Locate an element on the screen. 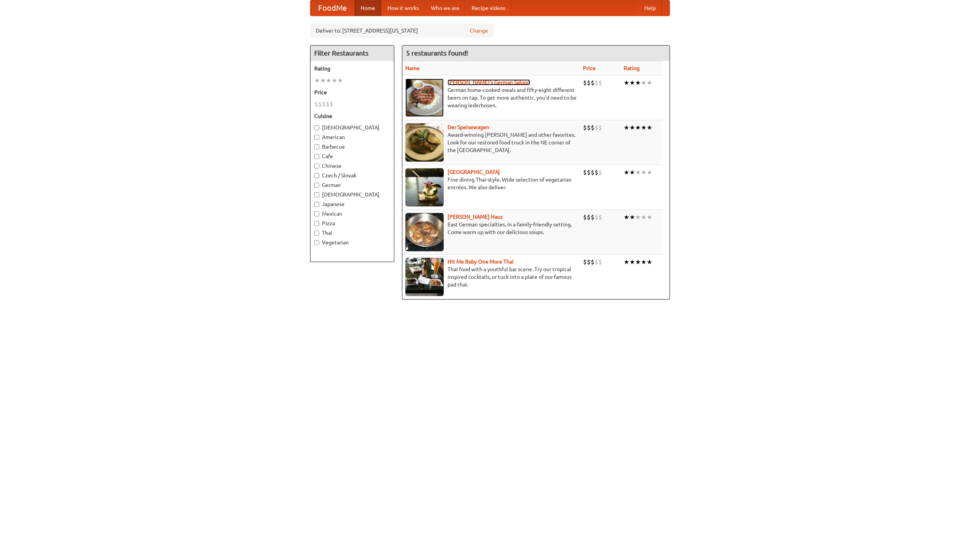 The width and height of the screenshot is (980, 542). img: satay.jpg is located at coordinates (425, 187).